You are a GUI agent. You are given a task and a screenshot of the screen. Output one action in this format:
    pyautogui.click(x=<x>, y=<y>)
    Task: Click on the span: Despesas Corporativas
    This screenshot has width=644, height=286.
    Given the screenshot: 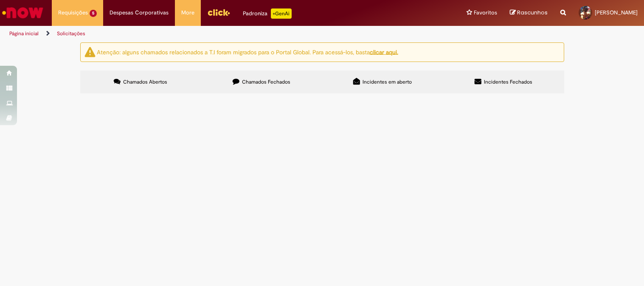 What is the action you would take?
    pyautogui.click(x=139, y=12)
    